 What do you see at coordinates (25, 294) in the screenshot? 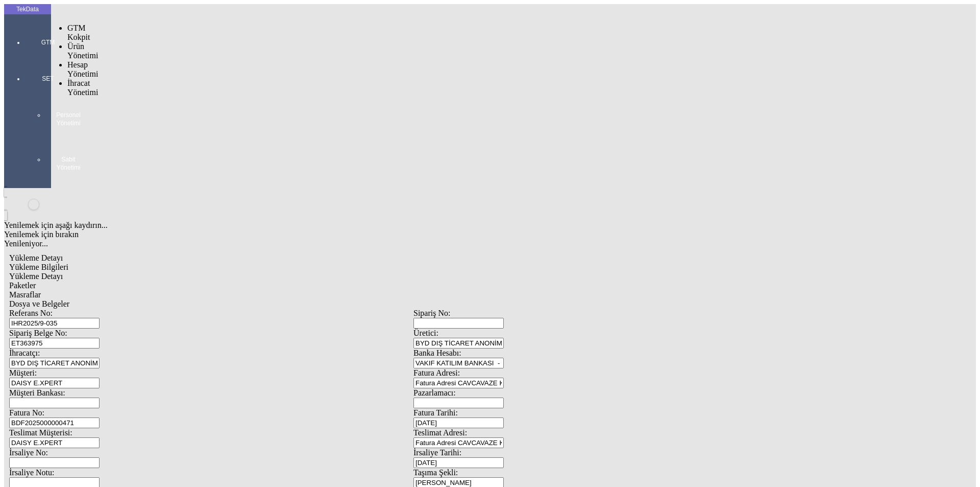
I see `span: Masraflar` at bounding box center [25, 294].